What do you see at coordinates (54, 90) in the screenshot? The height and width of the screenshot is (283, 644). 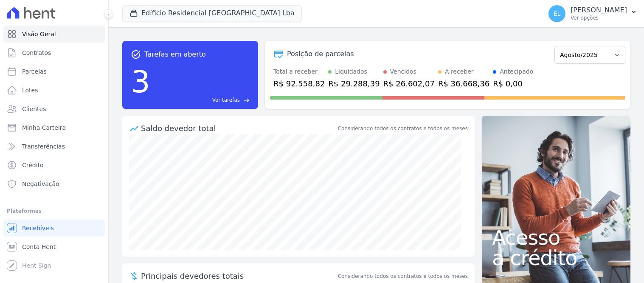 I see `a: Lotes` at bounding box center [54, 90].